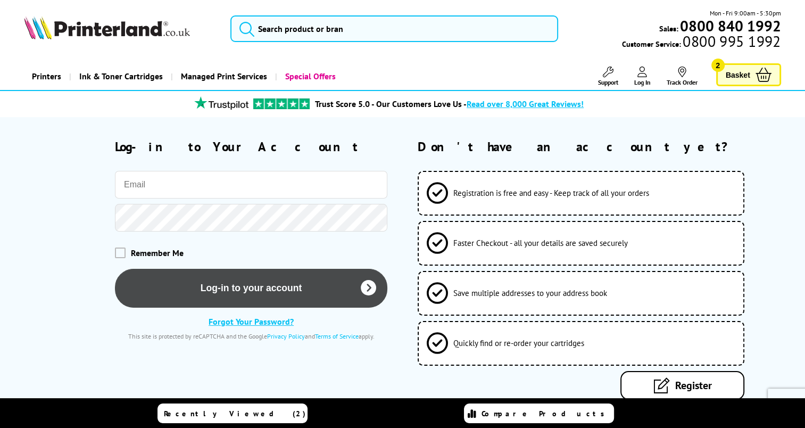 The height and width of the screenshot is (428, 805). I want to click on a: Forgot Your Password?, so click(251, 321).